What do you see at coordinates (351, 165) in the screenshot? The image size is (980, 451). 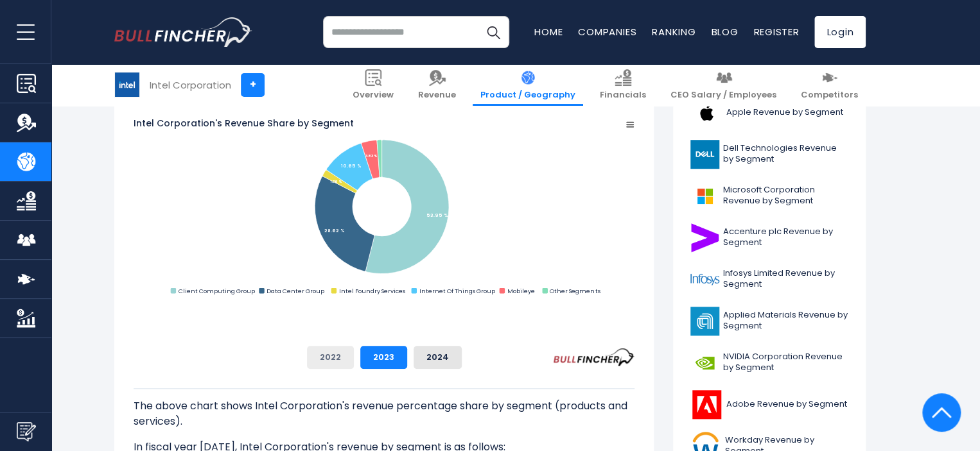 I see `tspan: 10.65 %` at bounding box center [351, 165].